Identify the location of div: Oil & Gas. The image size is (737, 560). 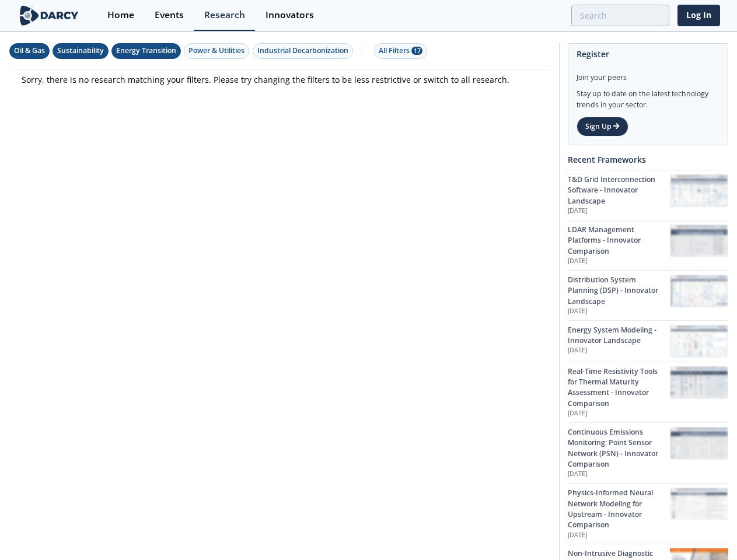
(29, 51).